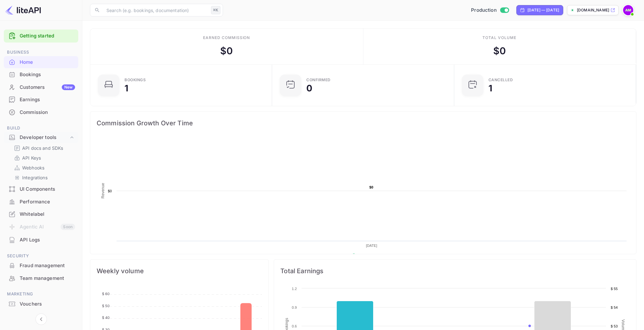 This screenshot has height=330, width=644. I want to click on a: Vouchers, so click(41, 303).